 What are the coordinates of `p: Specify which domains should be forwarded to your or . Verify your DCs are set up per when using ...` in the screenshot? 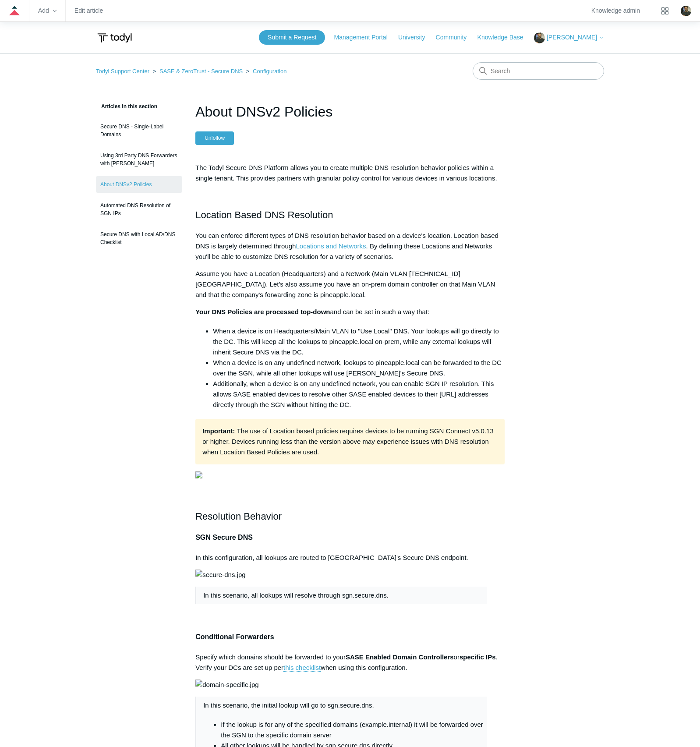 It's located at (350, 662).